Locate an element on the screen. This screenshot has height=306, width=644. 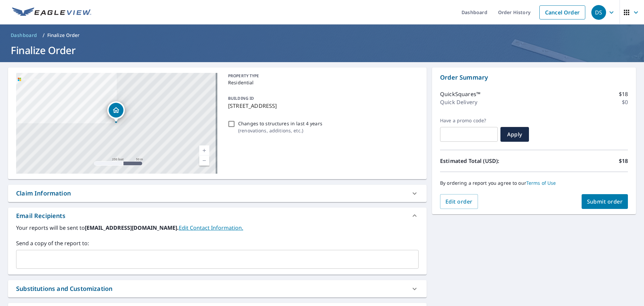
p: Quick Delivery is located at coordinates (459, 102).